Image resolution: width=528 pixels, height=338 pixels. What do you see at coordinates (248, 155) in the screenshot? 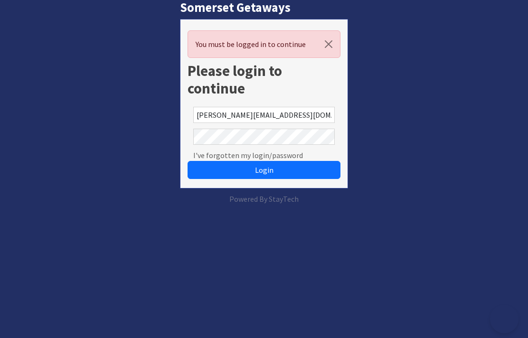
I see `a: I've forgotten my login/password` at bounding box center [248, 155].